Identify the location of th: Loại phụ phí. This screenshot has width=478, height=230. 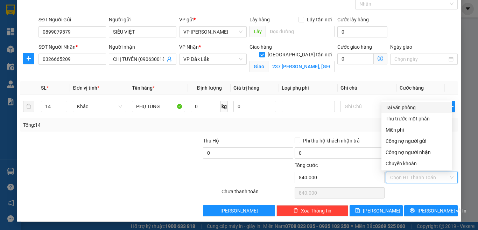
(308, 88).